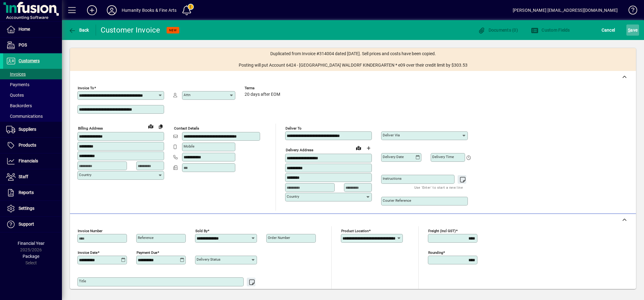 This screenshot has height=300, width=644. Describe the element at coordinates (208, 259) in the screenshot. I see `mat-label: Delivery status` at that location.